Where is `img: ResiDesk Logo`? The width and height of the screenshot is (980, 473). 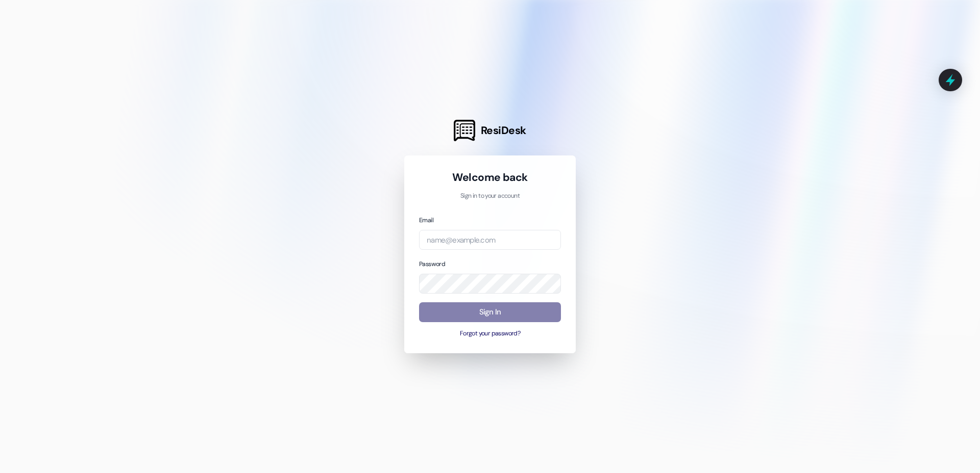
img: ResiDesk Logo is located at coordinates (464, 131).